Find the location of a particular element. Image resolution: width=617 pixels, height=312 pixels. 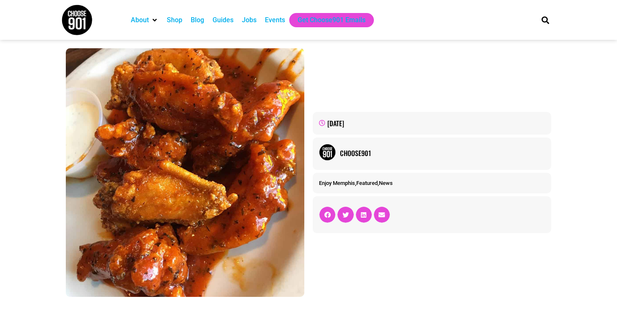

div: Get Choose901 Emails is located at coordinates (331, 20).